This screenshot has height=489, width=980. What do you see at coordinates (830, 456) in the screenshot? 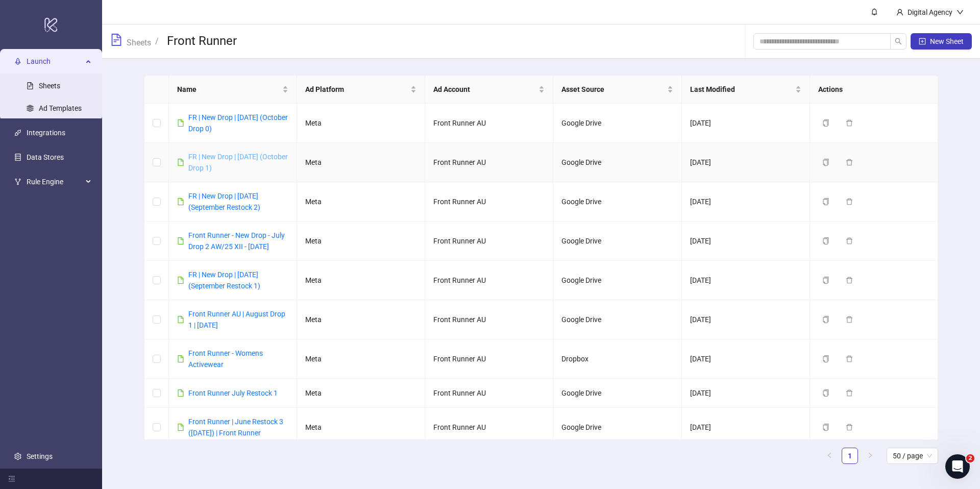
I see `li: Previous Page` at bounding box center [830, 456].